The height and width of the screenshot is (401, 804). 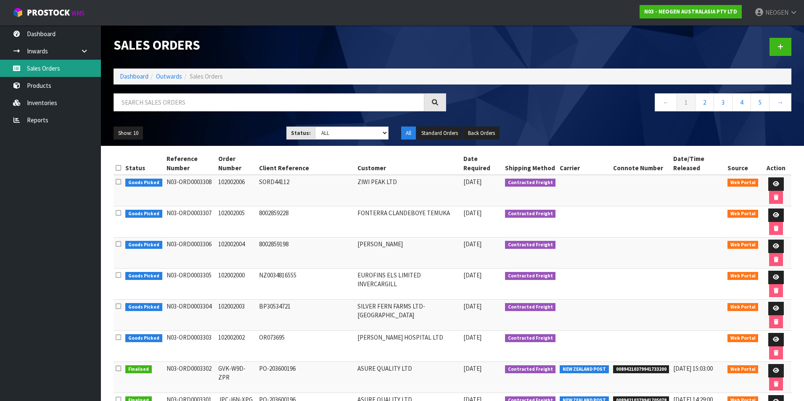 I want to click on th: Customer, so click(x=408, y=164).